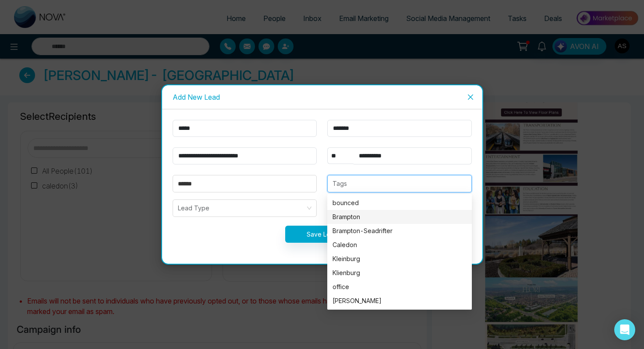 The height and width of the screenshot is (349, 644). What do you see at coordinates (399, 259) in the screenshot?
I see `div: Kleinburg` at bounding box center [399, 259].